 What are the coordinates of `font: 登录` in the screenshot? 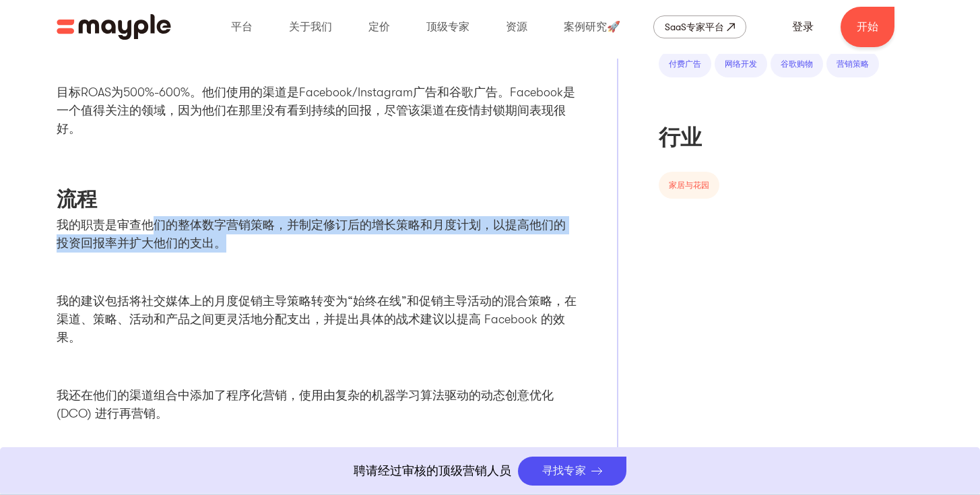 It's located at (803, 27).